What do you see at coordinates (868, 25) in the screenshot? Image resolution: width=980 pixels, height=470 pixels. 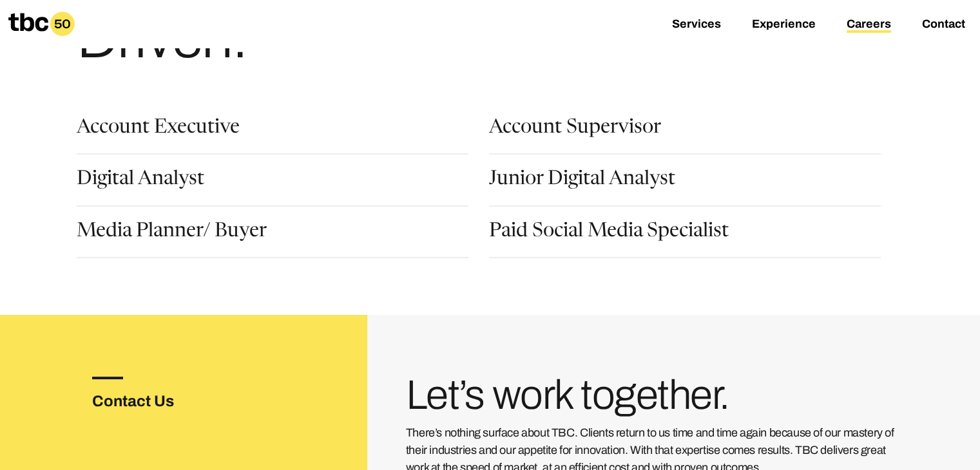 I see `a: Careers` at bounding box center [868, 25].